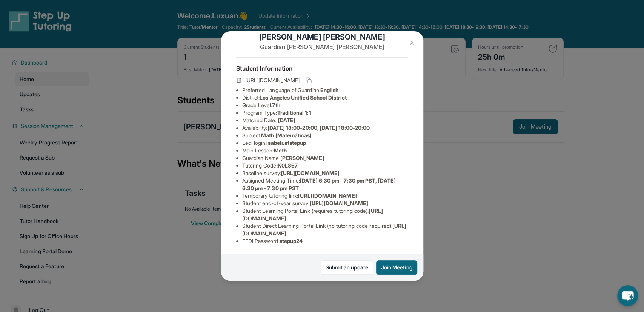 The width and height of the screenshot is (644, 312). I want to click on li: Preferred Language of Guardian:, so click(326, 90).